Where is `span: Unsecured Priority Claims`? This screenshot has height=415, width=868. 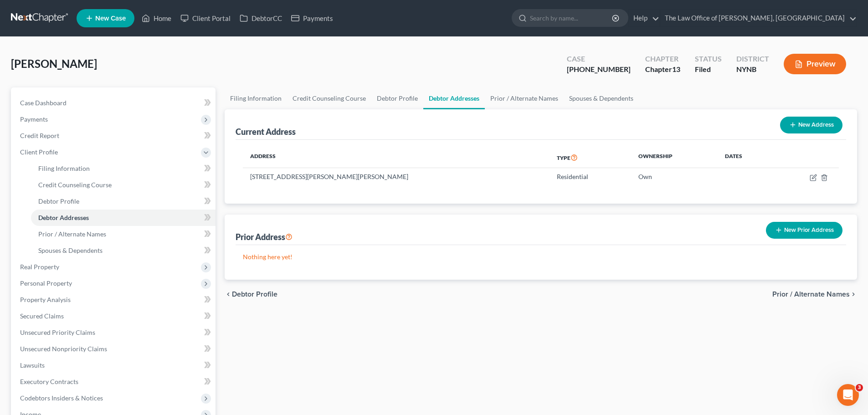
span: Unsecured Priority Claims is located at coordinates (58, 332).